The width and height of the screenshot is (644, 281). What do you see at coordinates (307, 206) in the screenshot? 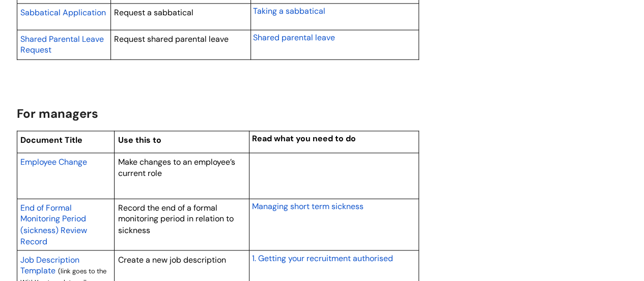
I see `a: Managing short term sickness` at bounding box center [307, 206].